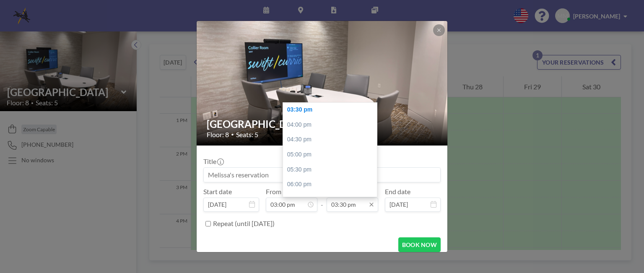  What do you see at coordinates (332, 110) in the screenshot?
I see `div: 03:30 pm` at bounding box center [332, 110].